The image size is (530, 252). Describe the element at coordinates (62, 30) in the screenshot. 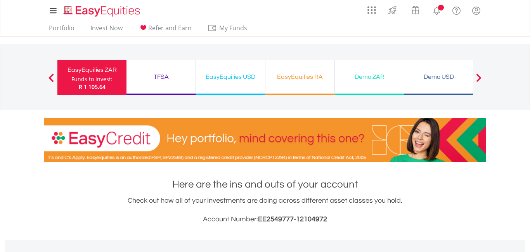

I see `a: Portfolio` at that location.